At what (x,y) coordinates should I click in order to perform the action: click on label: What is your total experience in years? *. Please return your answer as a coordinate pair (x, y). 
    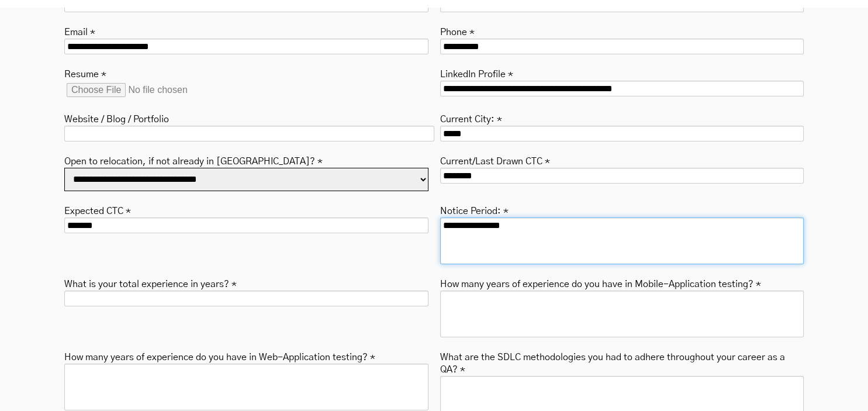
    Looking at the image, I should click on (150, 283).